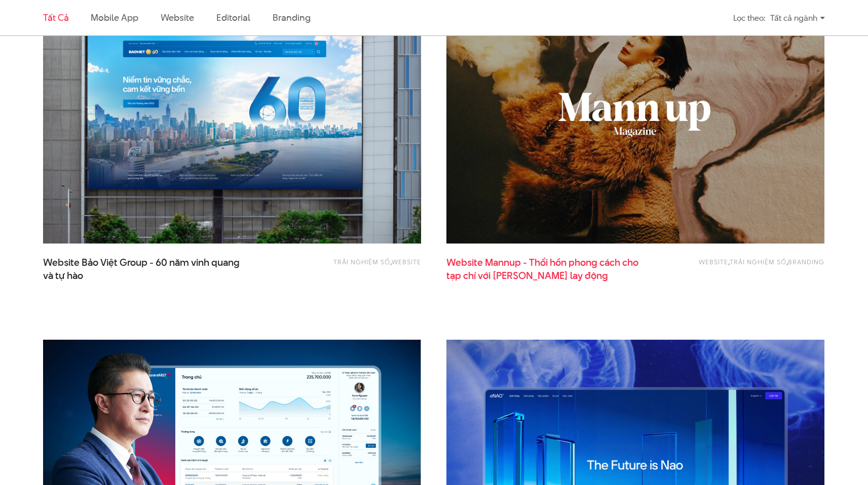 This screenshot has height=485, width=868. What do you see at coordinates (144, 269) in the screenshot?
I see `a: Website Bảo Việt Group - 60 năm vinh quangvà tự hào` at bounding box center [144, 269].